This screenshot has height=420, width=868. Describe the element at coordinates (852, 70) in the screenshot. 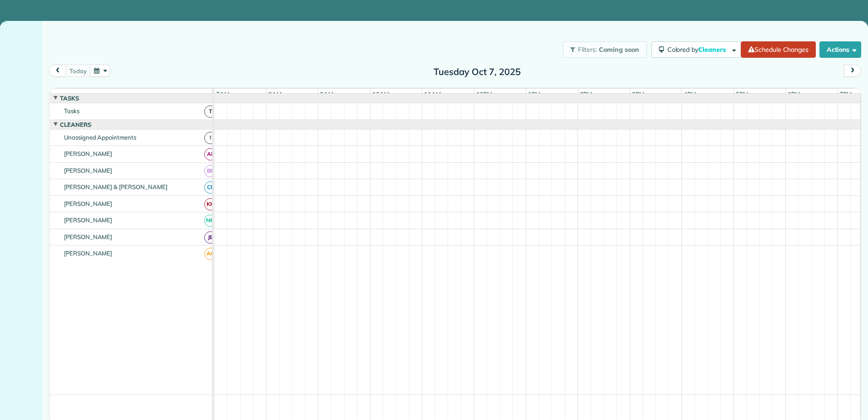

I see `button: next` at that location.